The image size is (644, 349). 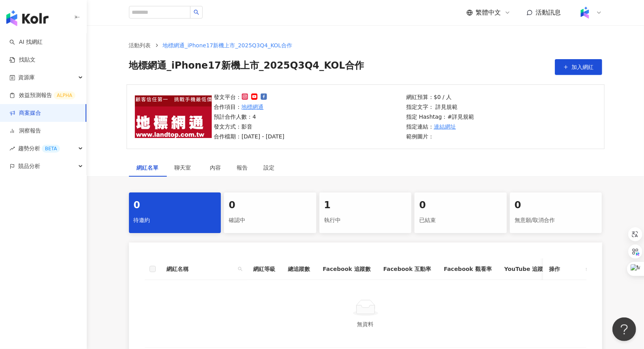 I want to click on a: 連結網址, so click(x=444, y=126).